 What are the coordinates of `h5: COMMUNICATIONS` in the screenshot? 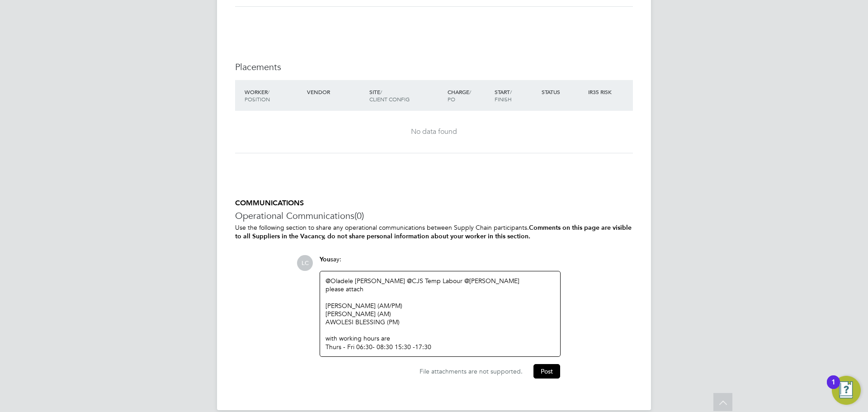 It's located at (434, 203).